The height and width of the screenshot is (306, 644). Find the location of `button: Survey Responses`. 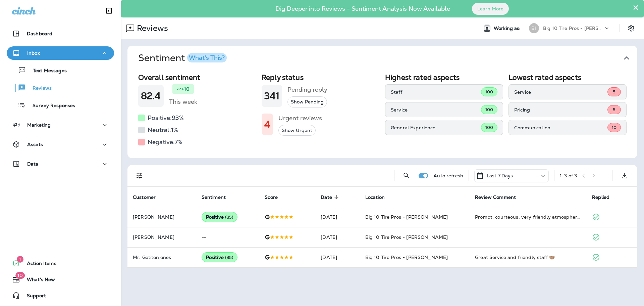

button: Survey Responses is located at coordinates (60, 105).